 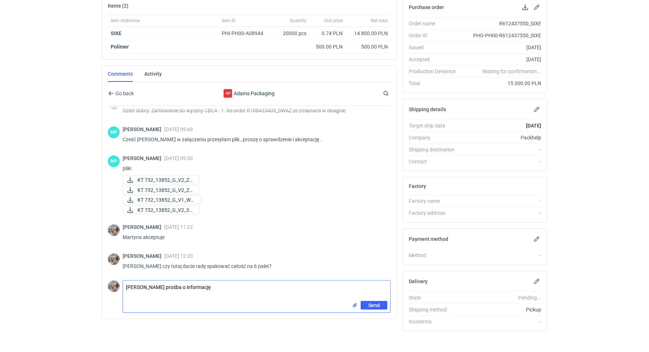 What do you see at coordinates (254, 237) in the screenshot?
I see `p: Martyna akceptuje` at bounding box center [254, 237].